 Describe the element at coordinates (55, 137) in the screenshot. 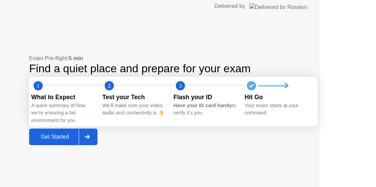

I see `div: Get Started` at that location.